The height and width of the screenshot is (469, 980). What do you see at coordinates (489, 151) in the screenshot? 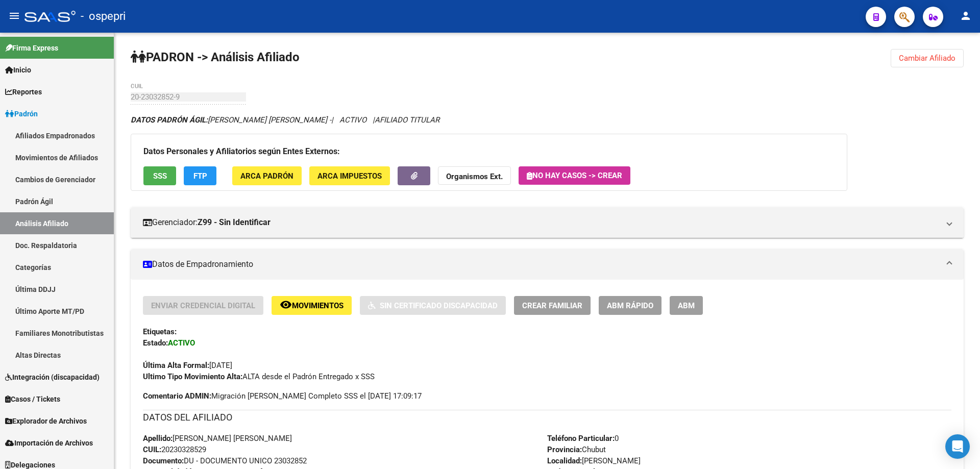
I see `h3: Datos Personales y Afiliatorios según Entes Externos:` at bounding box center [489, 151].